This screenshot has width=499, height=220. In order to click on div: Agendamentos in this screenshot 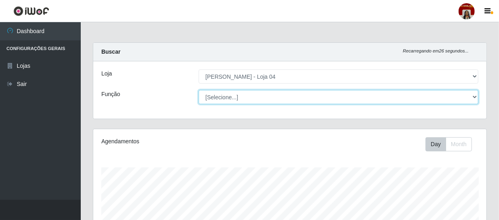, I will do `click(176, 141)`.